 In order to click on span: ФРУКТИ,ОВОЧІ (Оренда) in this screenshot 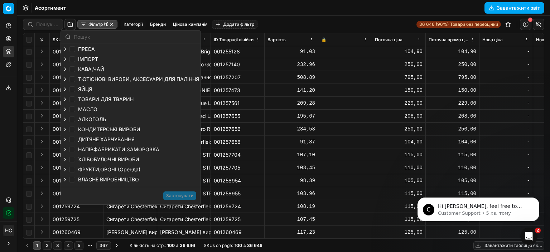, I will do `click(109, 169)`.